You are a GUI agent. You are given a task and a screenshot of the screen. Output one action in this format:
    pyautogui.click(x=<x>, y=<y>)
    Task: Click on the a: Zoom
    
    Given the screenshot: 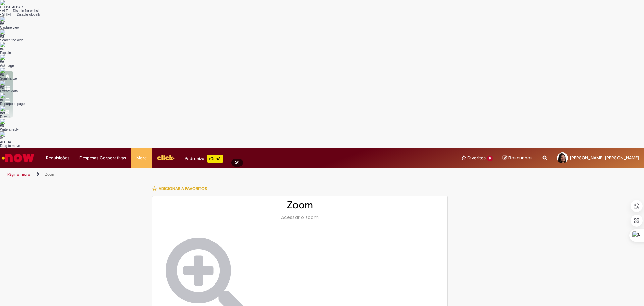 What is the action you would take?
    pyautogui.click(x=50, y=174)
    